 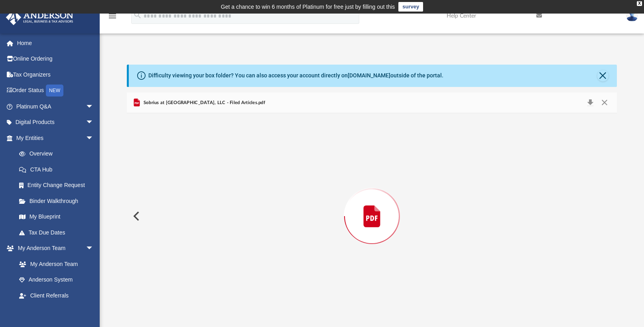 I want to click on a: Client Referrals, so click(x=56, y=295).